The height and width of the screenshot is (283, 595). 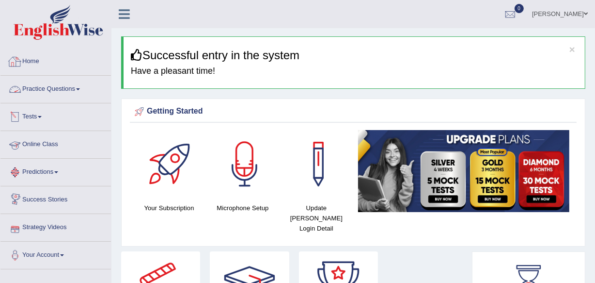 I want to click on a: Your Account, so click(x=56, y=253).